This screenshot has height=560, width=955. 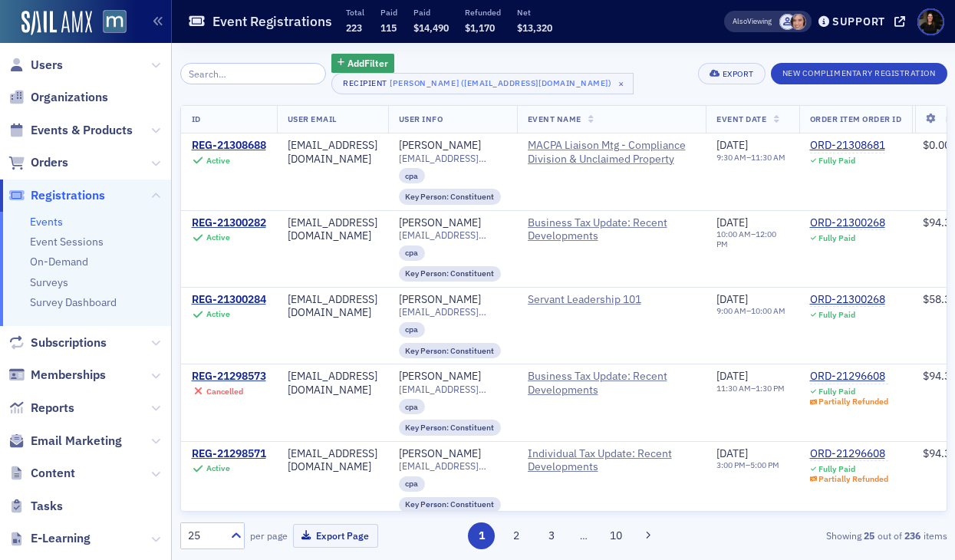 I want to click on div: ORD-21300268, so click(x=848, y=300).